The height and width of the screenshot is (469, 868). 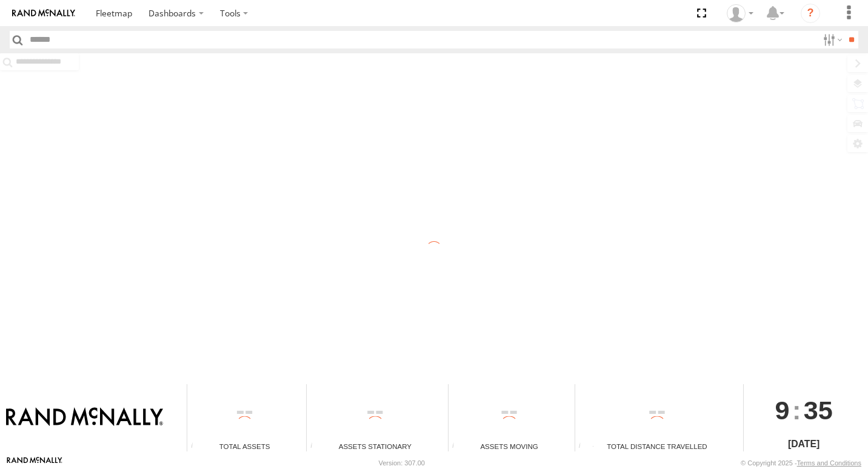 What do you see at coordinates (401, 463) in the screenshot?
I see `div: Version: 307.00` at bounding box center [401, 463].